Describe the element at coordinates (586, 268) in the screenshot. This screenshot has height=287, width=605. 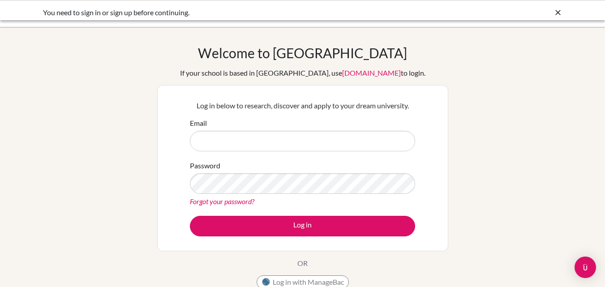
I see `div: Open Intercom Messenger` at that location.